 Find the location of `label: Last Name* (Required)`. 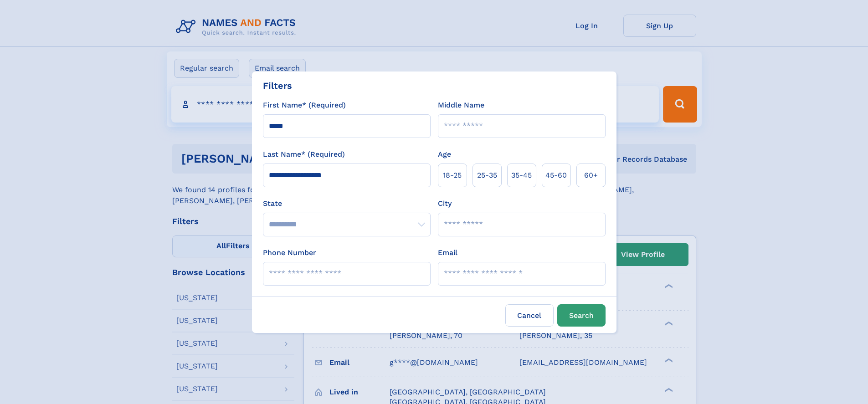

label: Last Name* (Required) is located at coordinates (304, 154).